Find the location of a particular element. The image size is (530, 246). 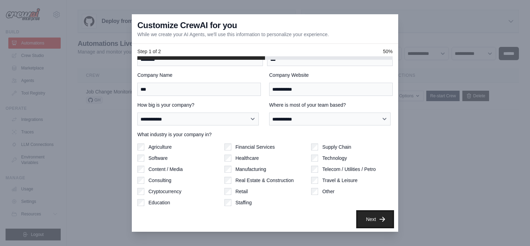

label: Healthcare is located at coordinates (247, 158).